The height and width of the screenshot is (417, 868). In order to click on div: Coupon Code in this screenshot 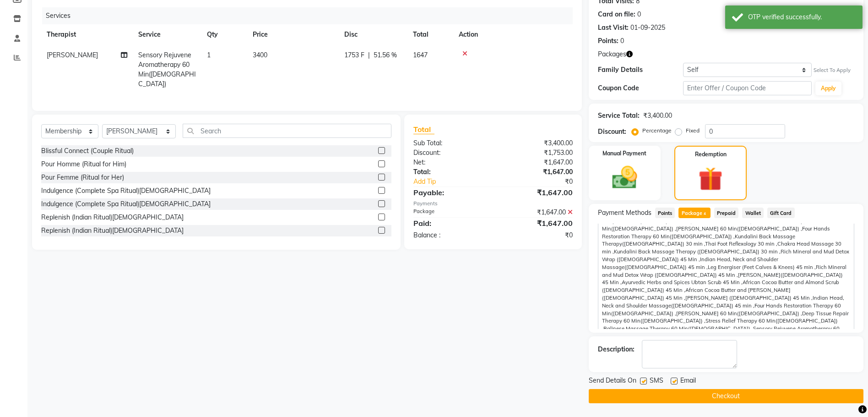, I will do `click(641, 87)`.